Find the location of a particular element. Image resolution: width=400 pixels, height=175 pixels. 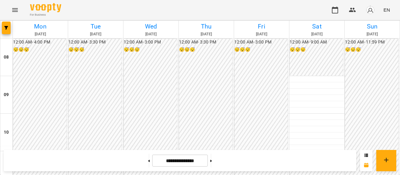

h6: Thu is located at coordinates (206, 26).